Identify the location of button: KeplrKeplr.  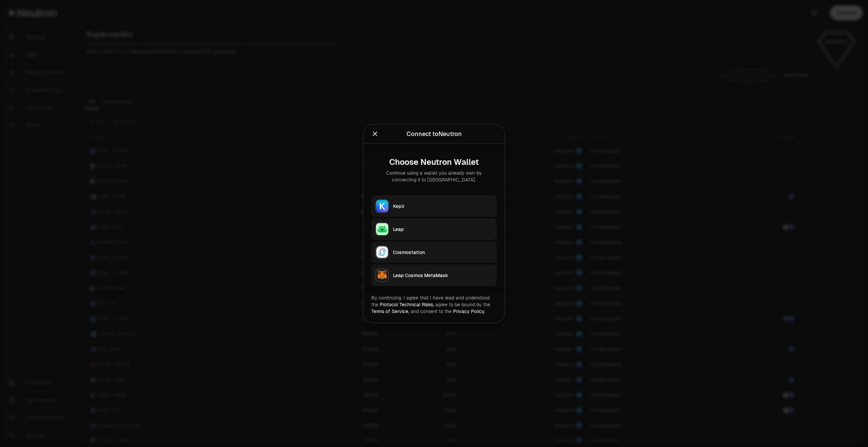
(434, 207).